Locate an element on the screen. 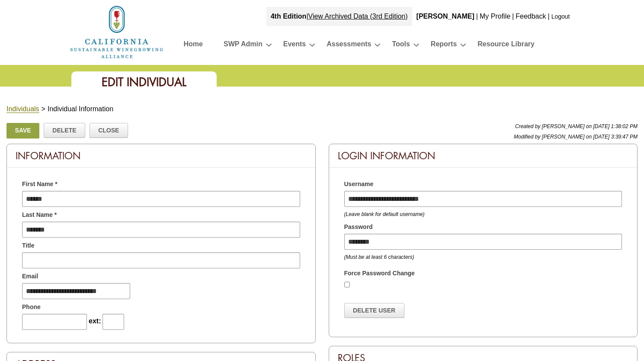  img: logo_cswa2x.png is located at coordinates (117, 32).